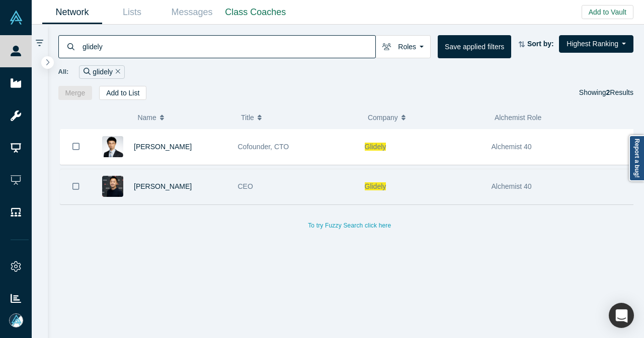  What do you see at coordinates (246, 186) in the screenshot?
I see `span: CEO` at bounding box center [246, 186].